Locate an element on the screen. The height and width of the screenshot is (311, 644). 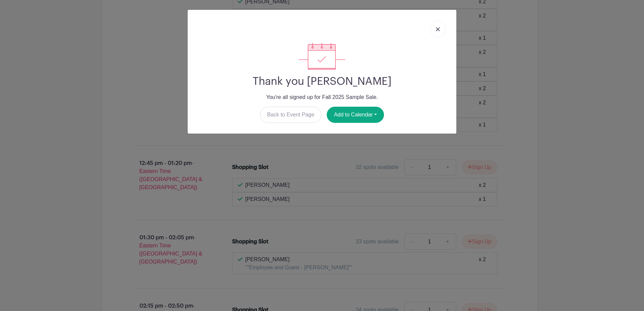
p: You're all signed up for Fall 2025 Sample Sale. is located at coordinates (322, 97).